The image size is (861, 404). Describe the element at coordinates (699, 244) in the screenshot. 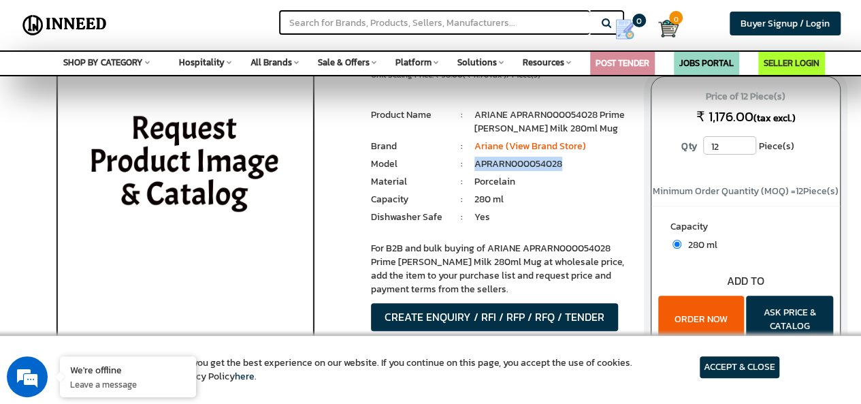

I see `span: 280 ml` at that location.